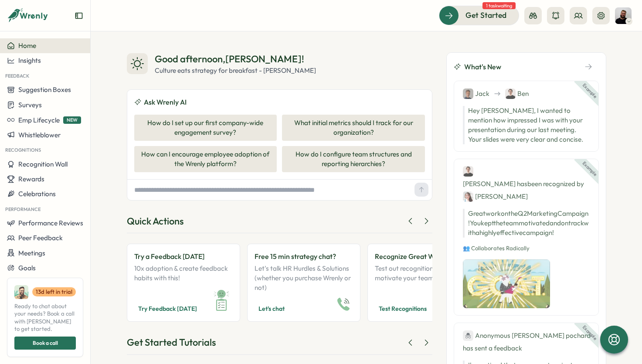  Describe the element at coordinates (476, 93) in the screenshot. I see `div: Jack` at that location.